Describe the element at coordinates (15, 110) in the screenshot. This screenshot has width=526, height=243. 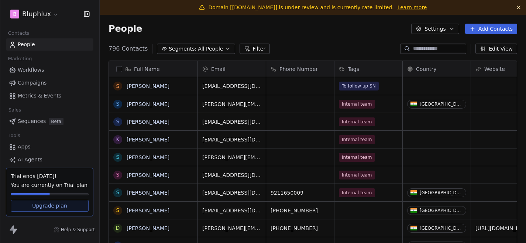
I see `span: Sales` at that location.